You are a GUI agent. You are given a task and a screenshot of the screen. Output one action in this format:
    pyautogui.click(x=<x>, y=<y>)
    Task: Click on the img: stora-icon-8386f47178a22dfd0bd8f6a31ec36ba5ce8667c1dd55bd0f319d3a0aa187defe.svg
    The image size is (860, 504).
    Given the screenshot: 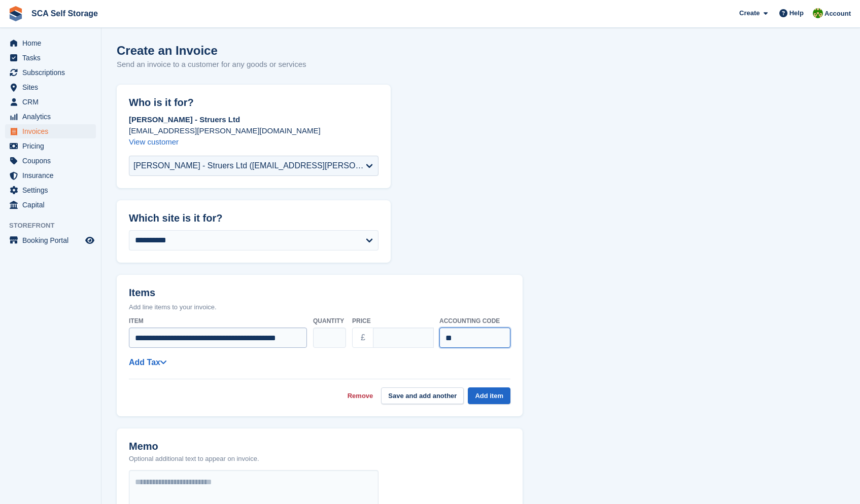 What is the action you would take?
    pyautogui.click(x=16, y=13)
    